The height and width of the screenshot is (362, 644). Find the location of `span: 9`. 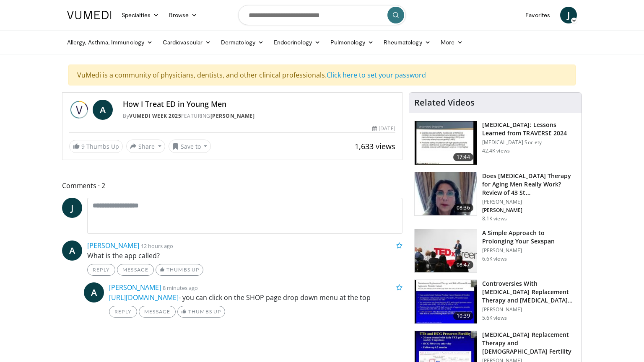

span: 9 is located at coordinates (83, 147).